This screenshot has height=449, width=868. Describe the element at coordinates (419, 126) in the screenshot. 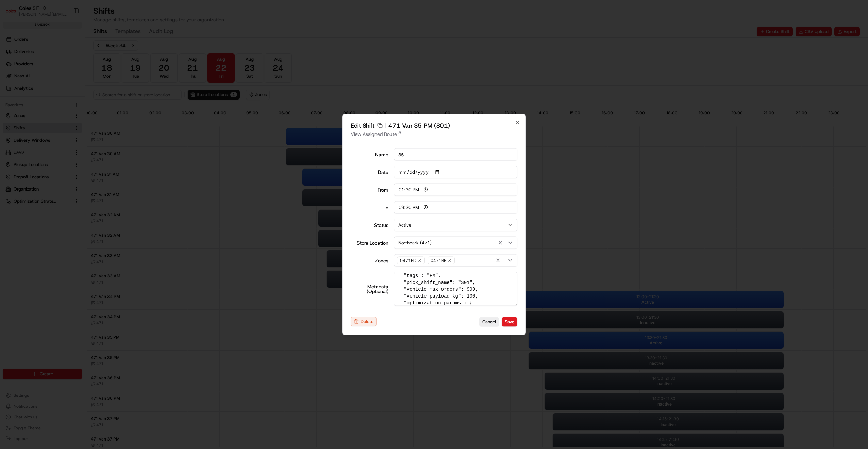

I see `span: 471 Van 35 PM (S01)` at that location.